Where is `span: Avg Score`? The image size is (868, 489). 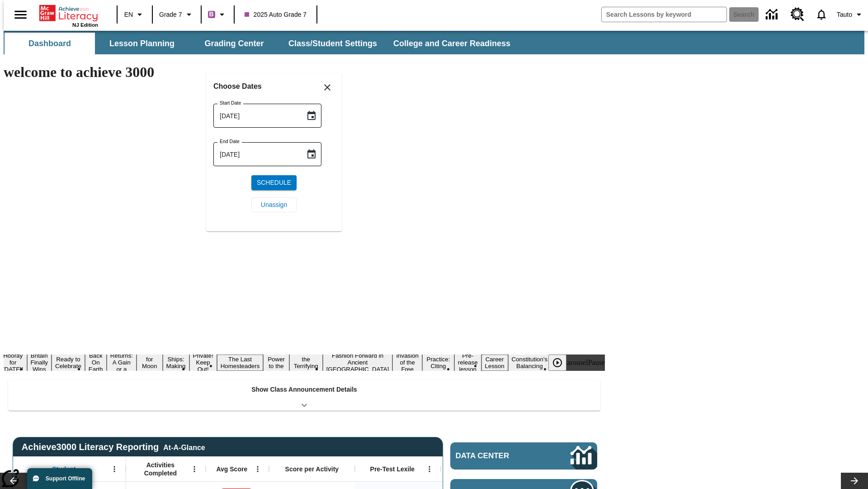
span: Avg Score is located at coordinates (232, 469).